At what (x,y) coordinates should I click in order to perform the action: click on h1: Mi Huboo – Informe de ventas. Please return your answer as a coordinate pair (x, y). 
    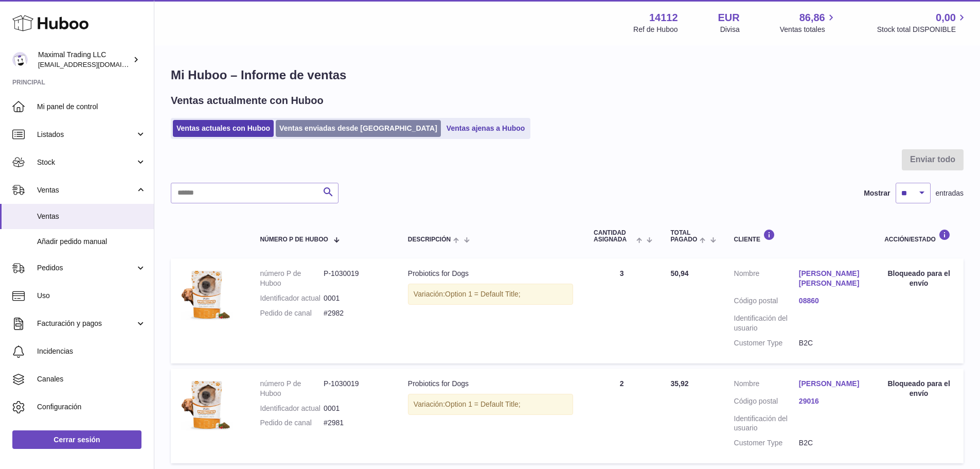
    Looking at the image, I should click on (566, 75).